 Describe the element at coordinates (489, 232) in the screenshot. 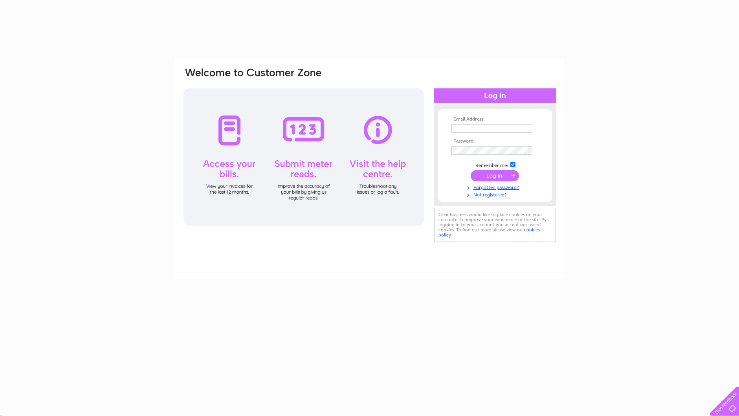

I see `a: cookies policy` at that location.